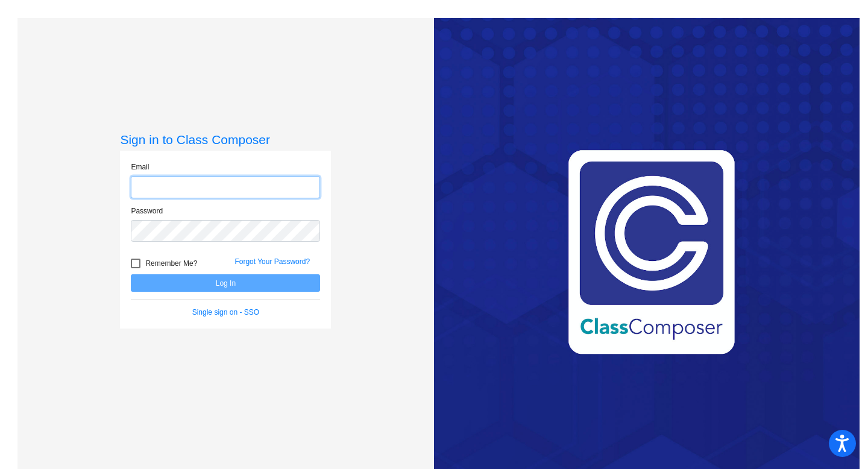 This screenshot has height=469, width=868. What do you see at coordinates (146, 211) in the screenshot?
I see `label: Password` at bounding box center [146, 211].